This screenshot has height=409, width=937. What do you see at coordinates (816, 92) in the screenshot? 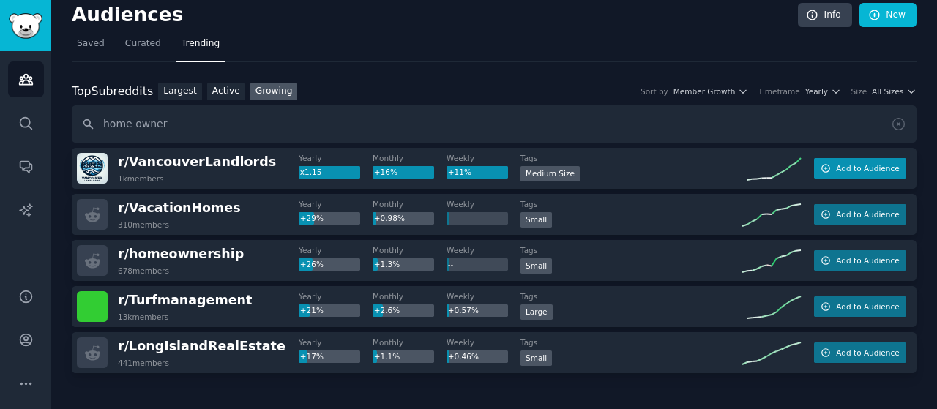
I see `span: Yearly` at bounding box center [816, 92].